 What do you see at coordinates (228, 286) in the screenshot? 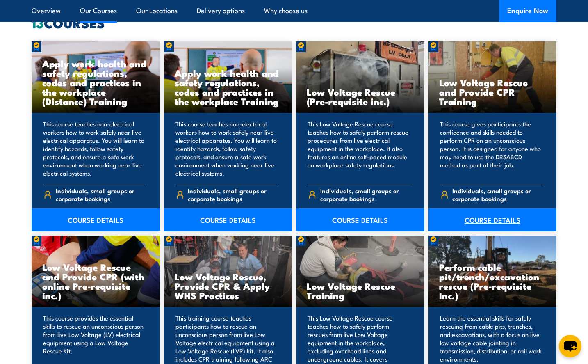
I see `h3: Low Voltage Rescue, Provide CPR & Apply WHS Practices` at bounding box center [228, 286].